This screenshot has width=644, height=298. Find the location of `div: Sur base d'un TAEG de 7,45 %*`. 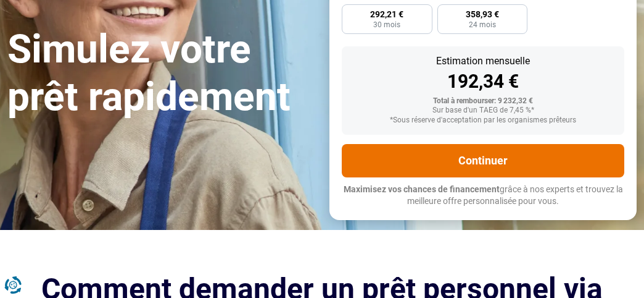

div: Sur base d'un TAEG de 7,45 %* is located at coordinates (483, 111).